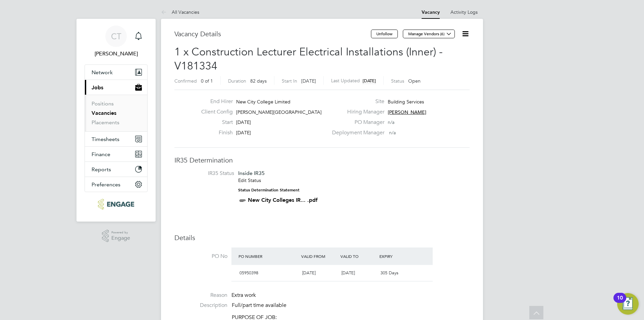 Image resolution: width=644 pixels, height=320 pixels. What do you see at coordinates (207, 80) in the screenshot?
I see `span: 0 of 1` at bounding box center [207, 80].